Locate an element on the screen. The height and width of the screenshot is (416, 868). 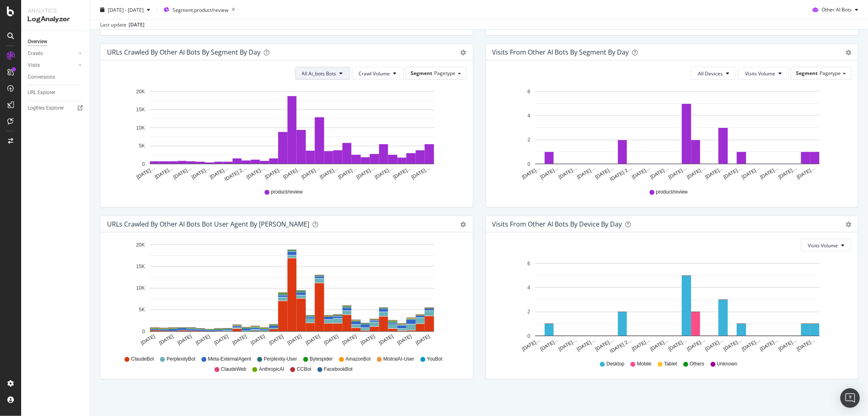
span: Desktop is located at coordinates (616, 364).